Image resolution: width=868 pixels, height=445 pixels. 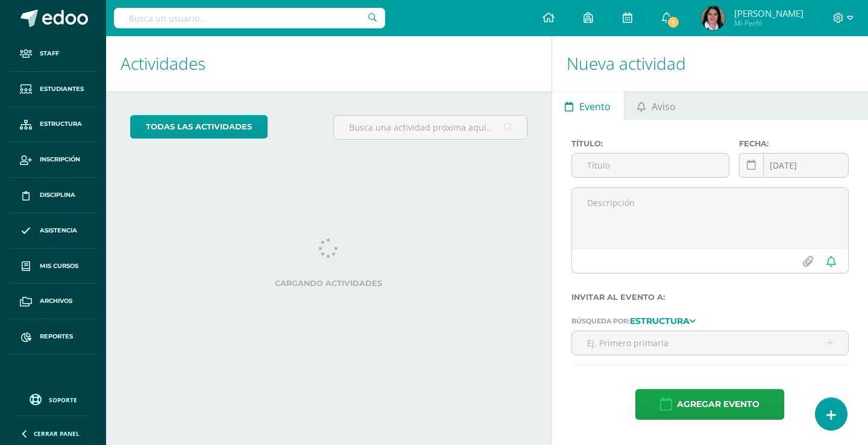 What do you see at coordinates (663, 107) in the screenshot?
I see `span: Aviso` at bounding box center [663, 107].